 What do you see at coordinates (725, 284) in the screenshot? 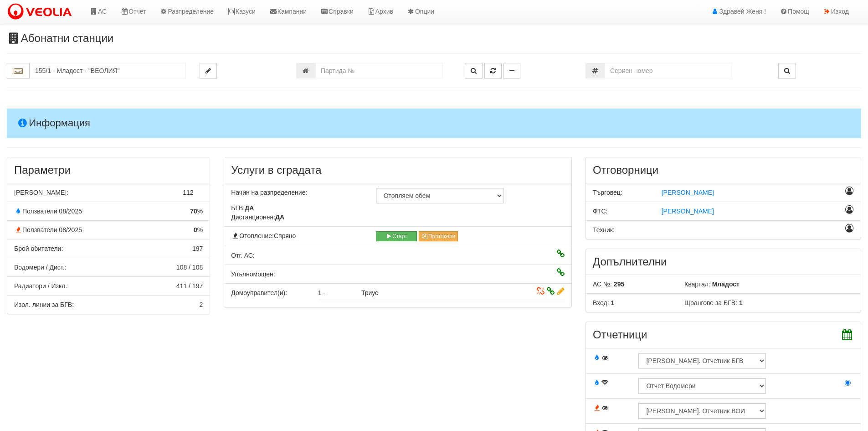
I see `b: Младост` at bounding box center [725, 284].